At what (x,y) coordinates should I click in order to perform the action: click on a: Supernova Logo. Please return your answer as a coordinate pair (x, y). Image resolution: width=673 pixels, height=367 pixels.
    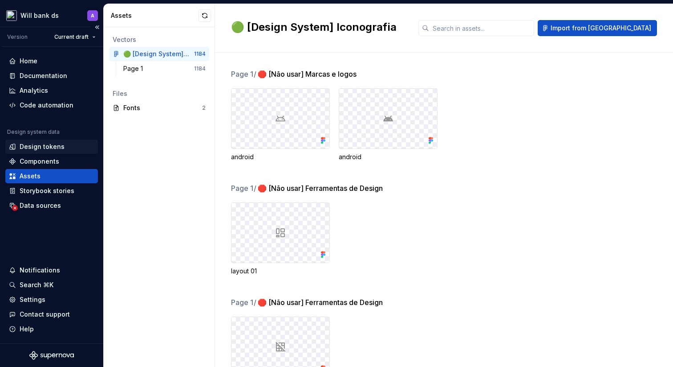
    Looking at the image, I should click on (52, 355).